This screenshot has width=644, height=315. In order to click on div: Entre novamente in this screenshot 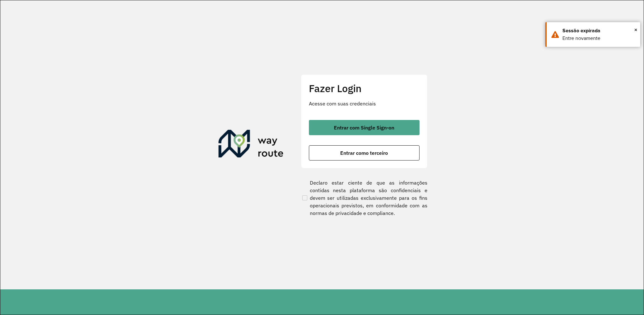, I will do `click(598, 38)`.